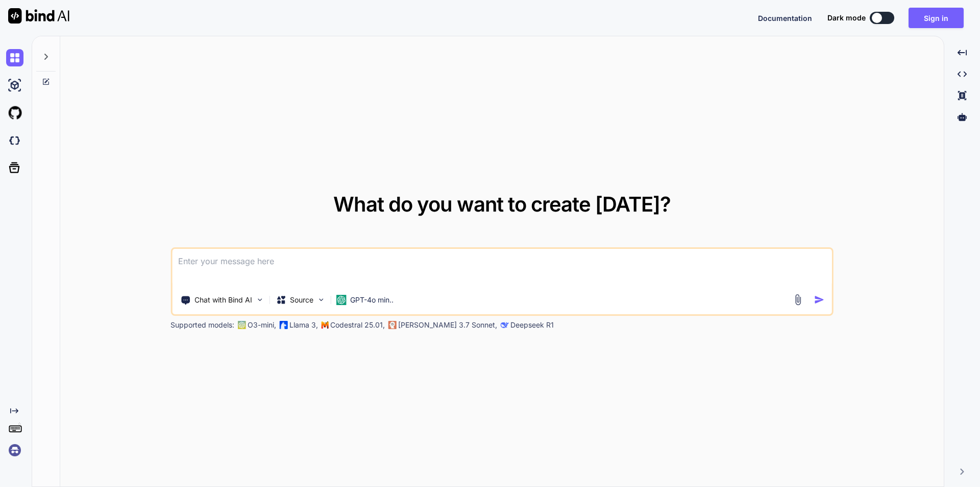 Image resolution: width=980 pixels, height=487 pixels. Describe the element at coordinates (532, 325) in the screenshot. I see `p: Deepseek R1` at that location.